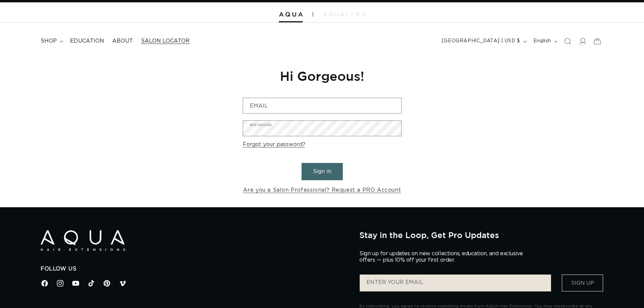 The width and height of the screenshot is (644, 308). Describe the element at coordinates (322, 76) in the screenshot. I see `h1: Hi Gorgeous!` at that location.